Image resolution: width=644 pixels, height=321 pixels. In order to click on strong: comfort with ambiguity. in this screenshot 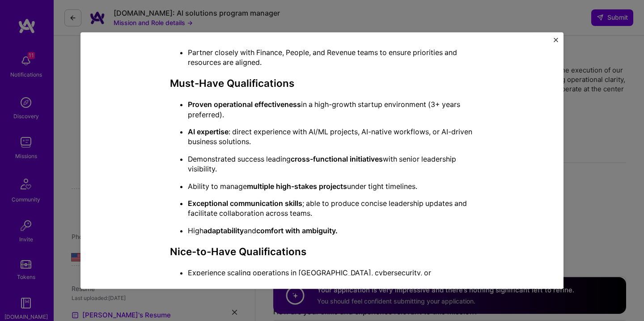, I will do `click(297, 231)`.